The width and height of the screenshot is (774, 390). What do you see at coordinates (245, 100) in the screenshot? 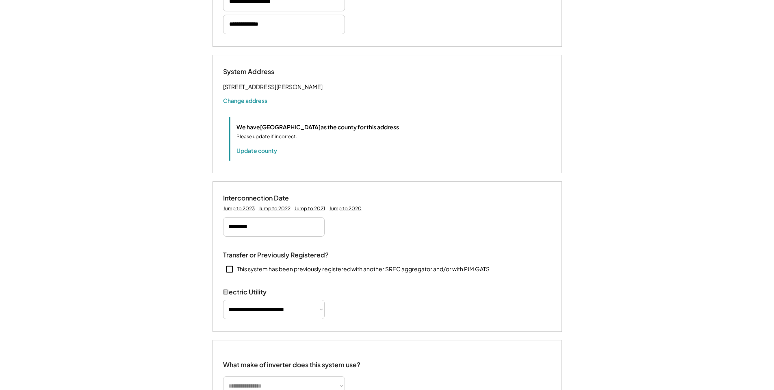
I see `button: Change address` at bounding box center [245, 100].